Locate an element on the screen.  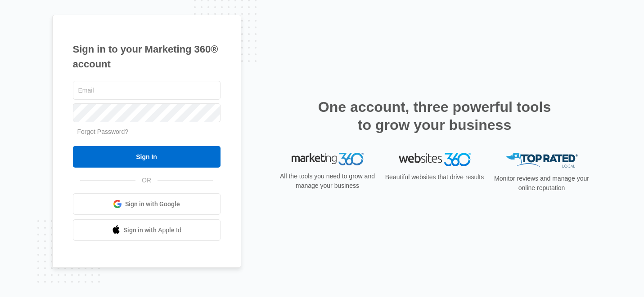
img: Websites 360 is located at coordinates (435, 159).